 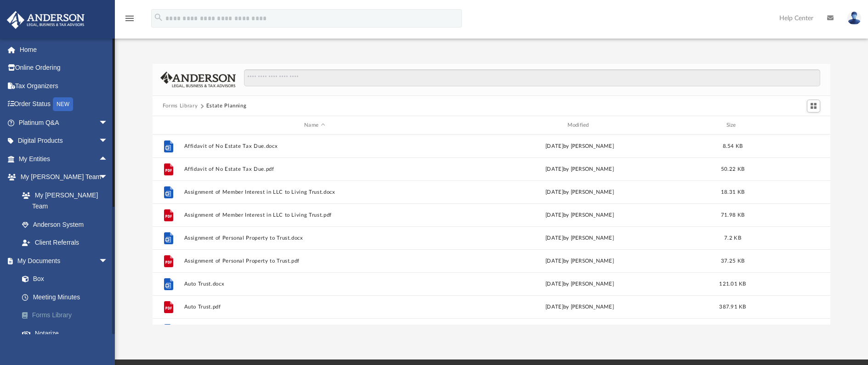 What do you see at coordinates (64, 123) in the screenshot?
I see `a: Platinum Q&Aarrow_drop_down` at bounding box center [64, 123].